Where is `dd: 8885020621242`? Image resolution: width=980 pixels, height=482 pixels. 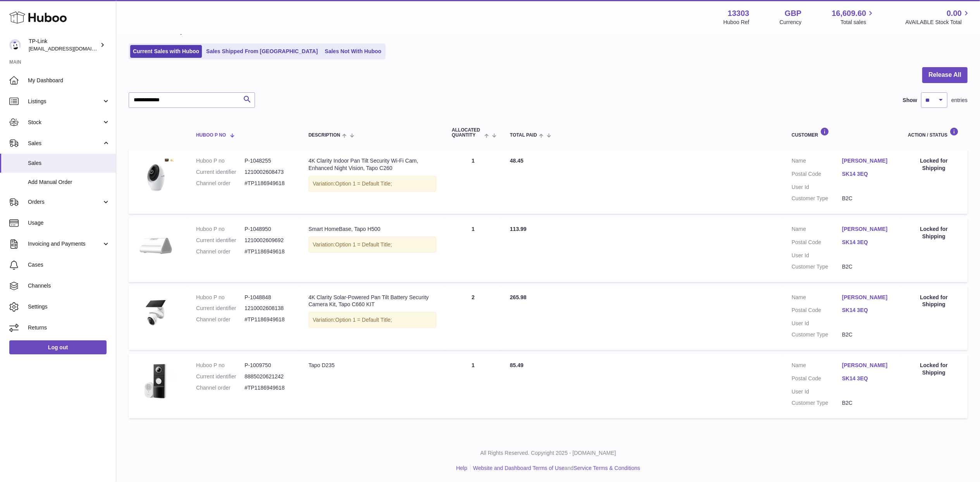
dd: 8885020621242 is located at coordinates (269, 376).